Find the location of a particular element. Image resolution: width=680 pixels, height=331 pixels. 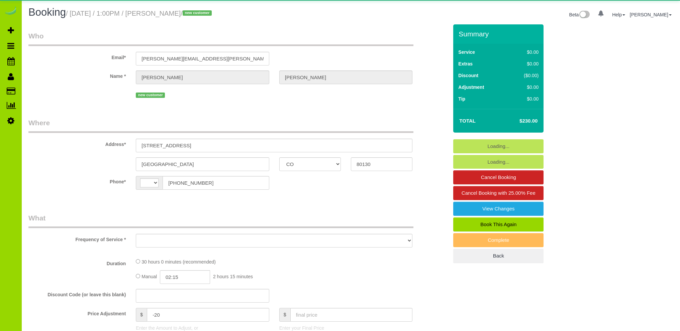

span: Manual is located at coordinates (149, 277).